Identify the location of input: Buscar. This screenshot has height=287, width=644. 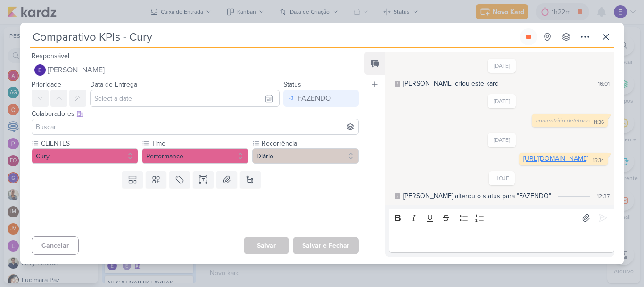
(195, 127).